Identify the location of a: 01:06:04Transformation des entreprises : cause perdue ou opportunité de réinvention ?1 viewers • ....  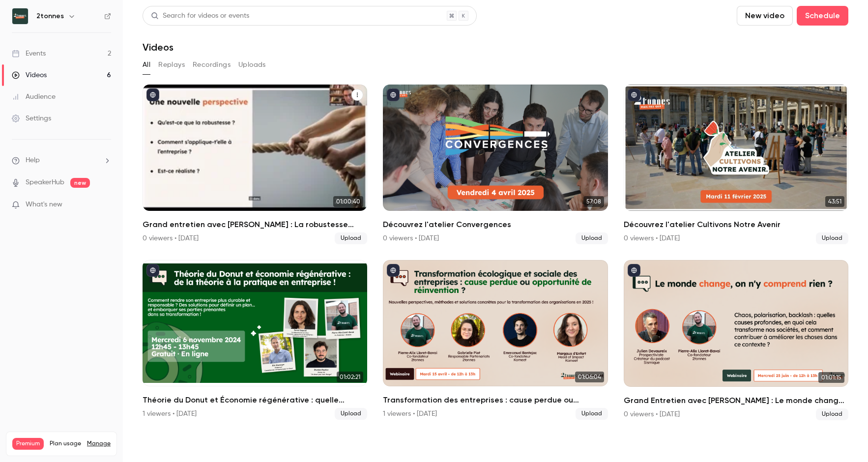
(495, 340).